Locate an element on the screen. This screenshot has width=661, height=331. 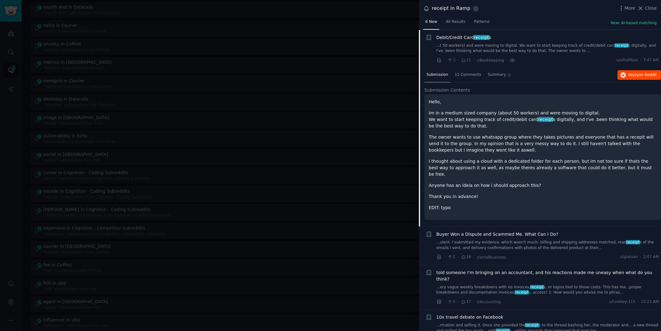
span: All Results is located at coordinates (455, 22).